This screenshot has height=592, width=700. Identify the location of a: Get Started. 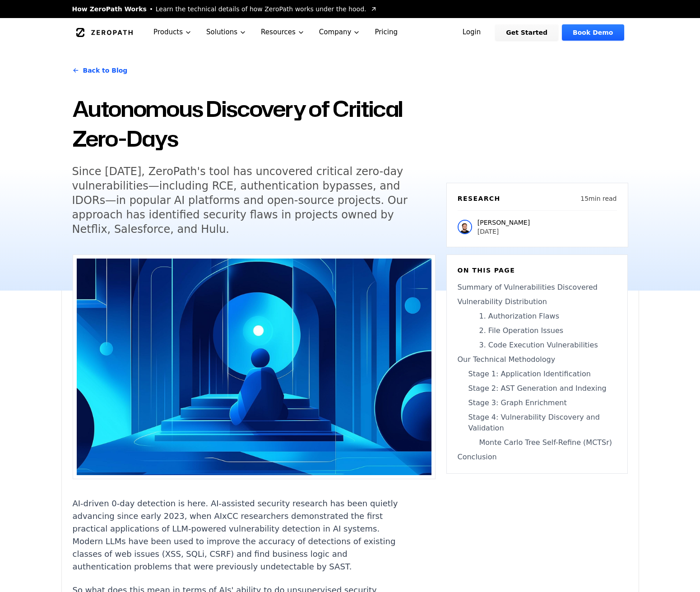
(526, 33).